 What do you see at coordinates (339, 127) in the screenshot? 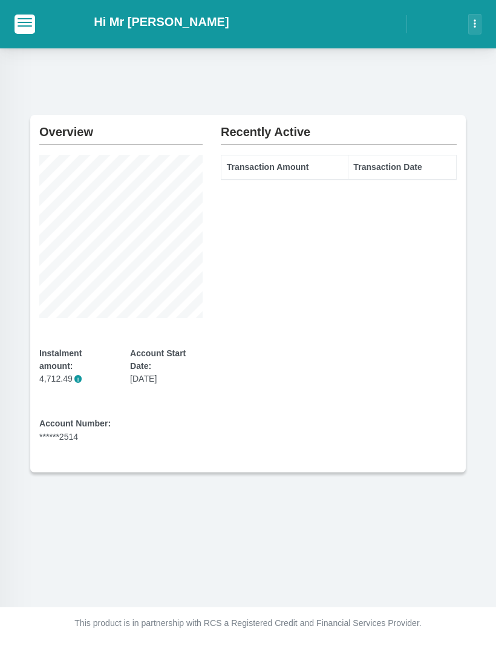
I see `h2: Recently Active` at bounding box center [339, 127].